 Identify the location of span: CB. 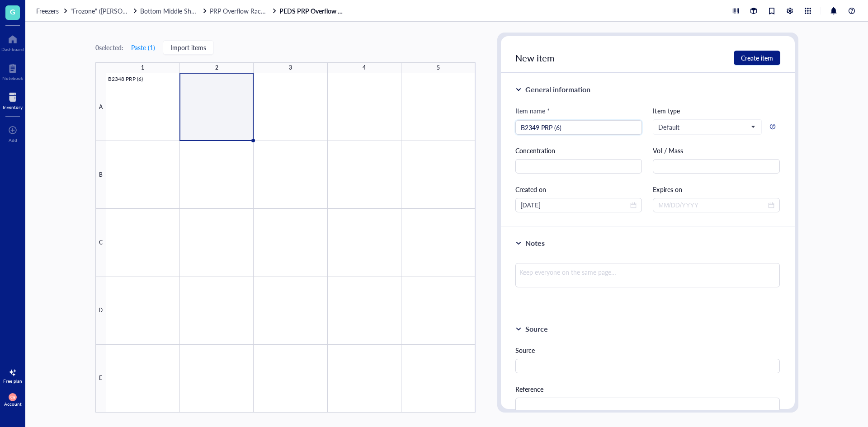
(13, 397).